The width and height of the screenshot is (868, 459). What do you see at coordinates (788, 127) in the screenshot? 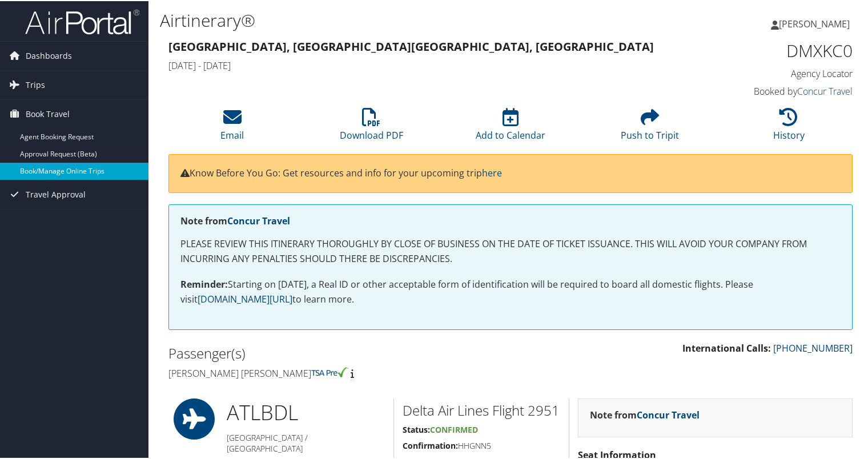
I see `a: History` at bounding box center [788, 127].